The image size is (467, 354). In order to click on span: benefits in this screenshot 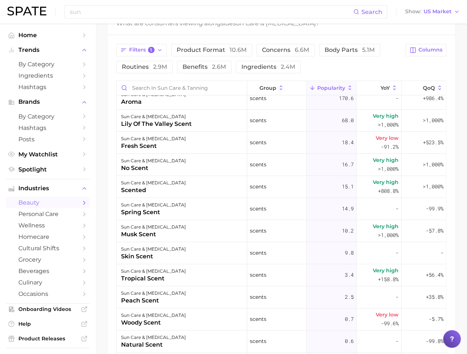, I will do `click(204, 67)`.